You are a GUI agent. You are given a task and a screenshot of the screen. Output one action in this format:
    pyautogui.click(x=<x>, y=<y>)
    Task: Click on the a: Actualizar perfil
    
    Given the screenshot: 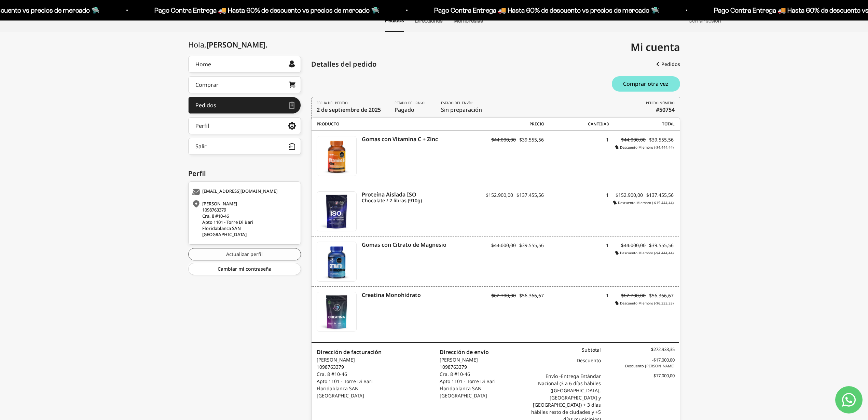 What is the action you would take?
    pyautogui.click(x=244, y=254)
    